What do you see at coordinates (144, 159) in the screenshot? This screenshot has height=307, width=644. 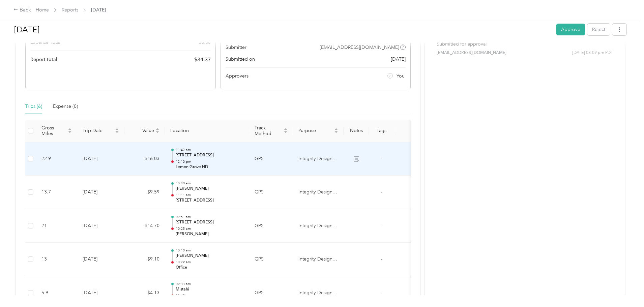 I see `td: $16.03` at bounding box center [144, 159].